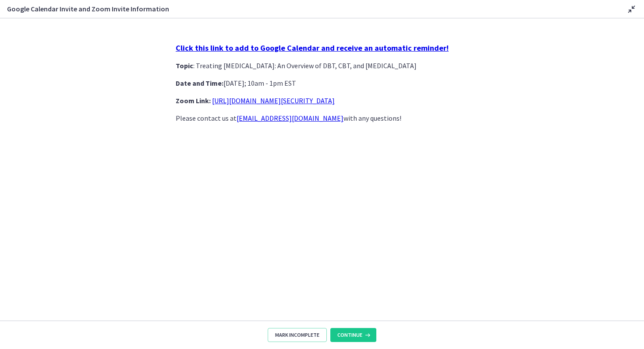 Image resolution: width=644 pixels, height=349 pixels. Describe the element at coordinates (309, 9) in the screenshot. I see `h3: Google Calendar Invite and Zoom Invite Information` at that location.